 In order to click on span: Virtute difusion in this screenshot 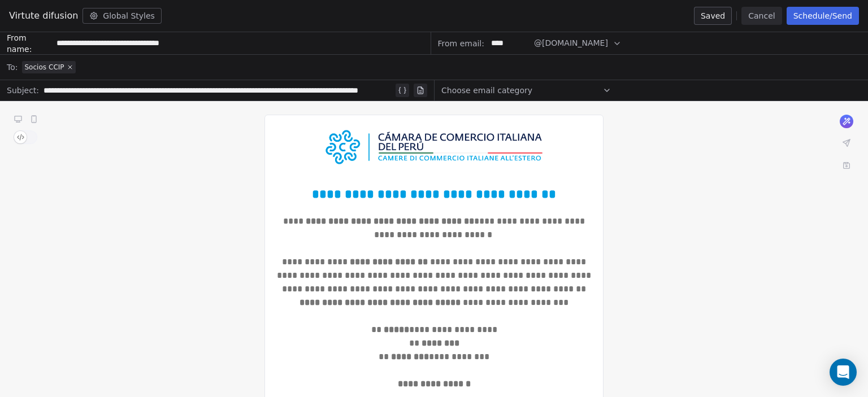, I will do `click(44, 16)`.